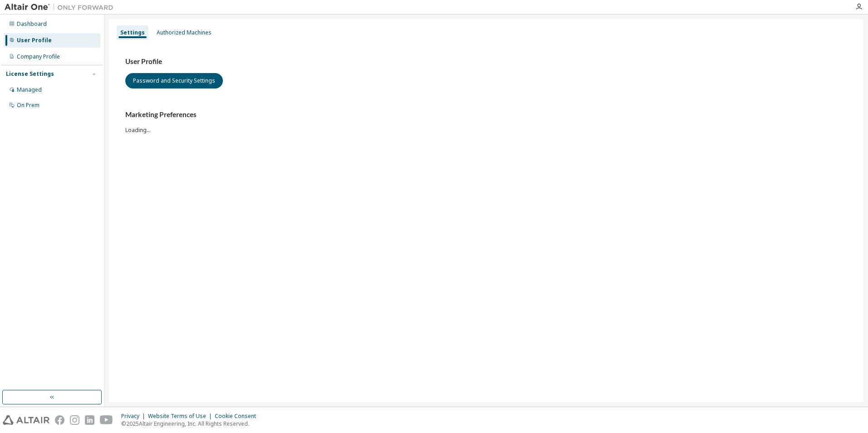  What do you see at coordinates (75, 420) in the screenshot?
I see `img: instagram.svg` at bounding box center [75, 420].